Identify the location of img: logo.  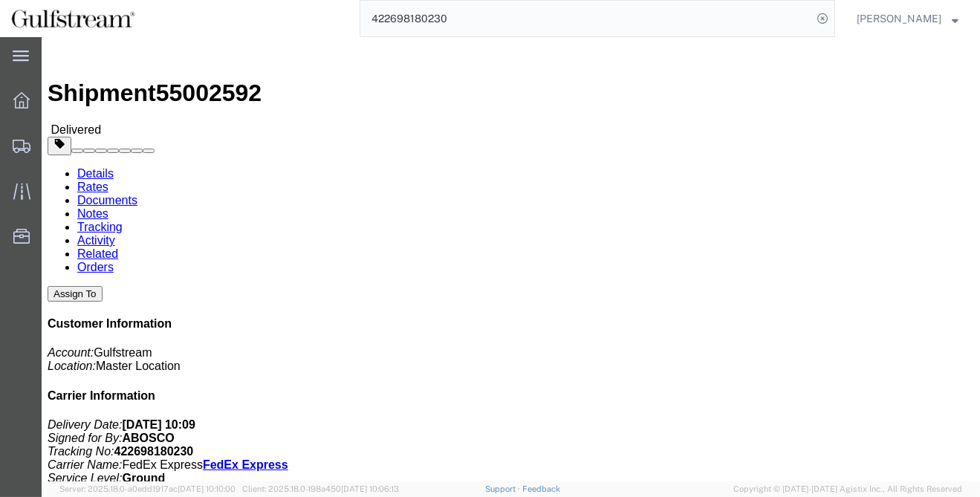
(73, 19).